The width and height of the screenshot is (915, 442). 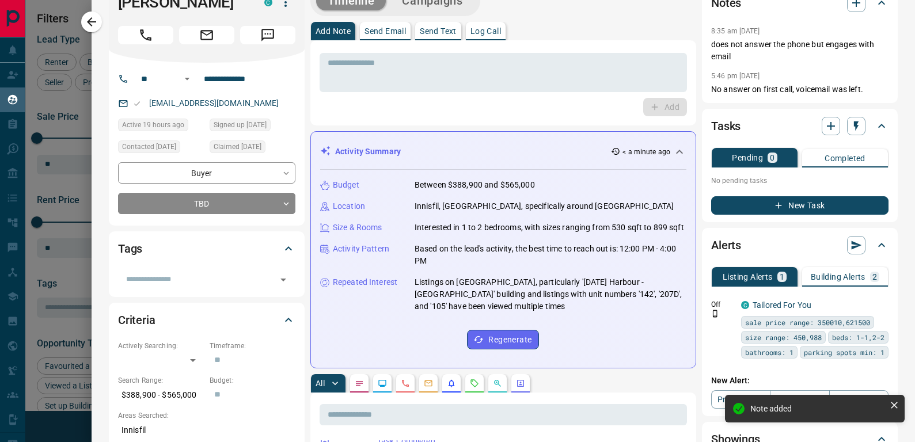 What do you see at coordinates (438, 31) in the screenshot?
I see `p: Send Text` at bounding box center [438, 31].